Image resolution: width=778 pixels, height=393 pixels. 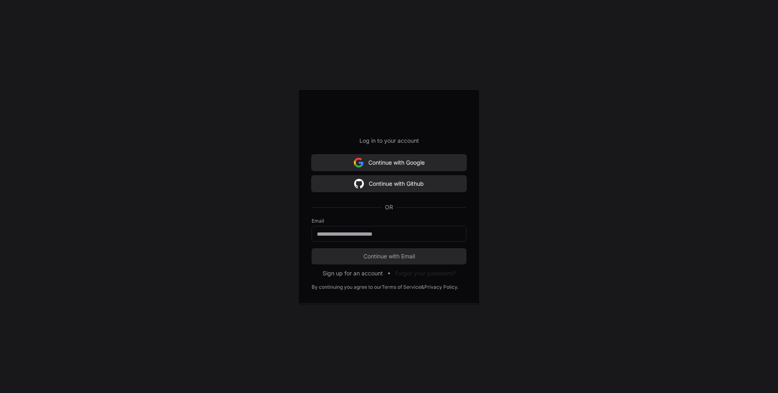 What do you see at coordinates (389, 207) in the screenshot?
I see `span: OR` at bounding box center [389, 207].